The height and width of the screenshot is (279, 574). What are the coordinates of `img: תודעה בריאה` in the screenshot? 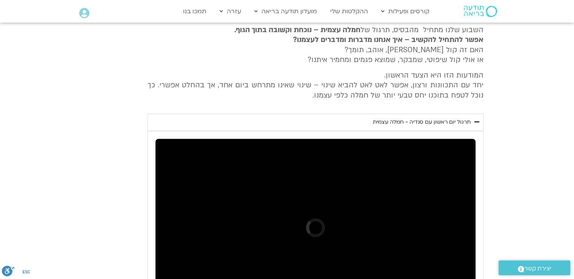 It's located at (481, 11).